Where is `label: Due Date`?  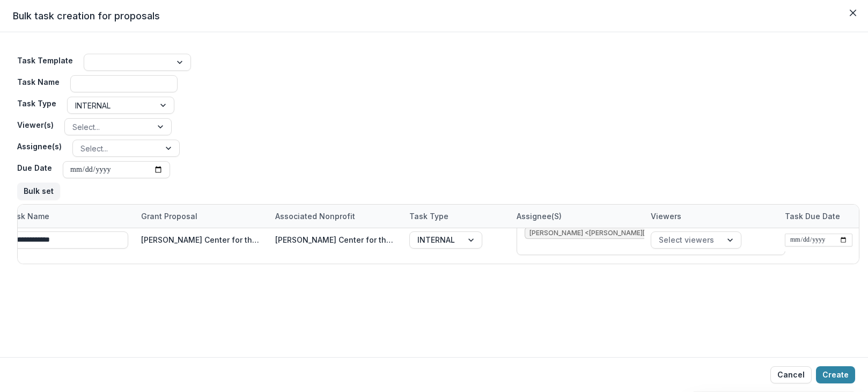 label: Due Date is located at coordinates (34, 168).